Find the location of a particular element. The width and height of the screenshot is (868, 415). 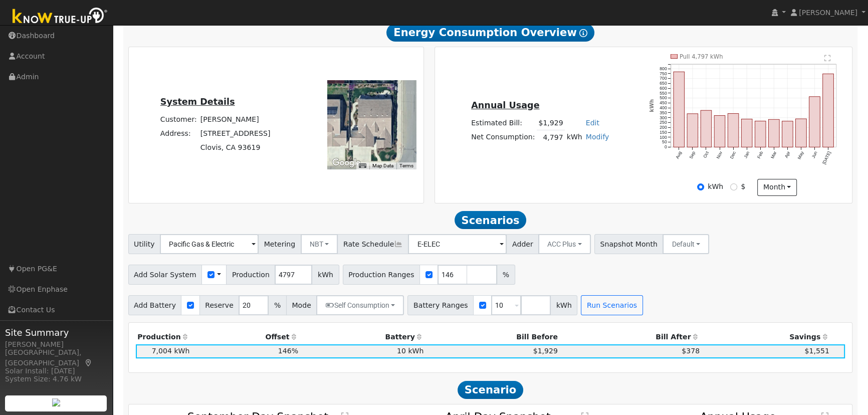

div: System Size: 4.76 kW is located at coordinates (56, 379).